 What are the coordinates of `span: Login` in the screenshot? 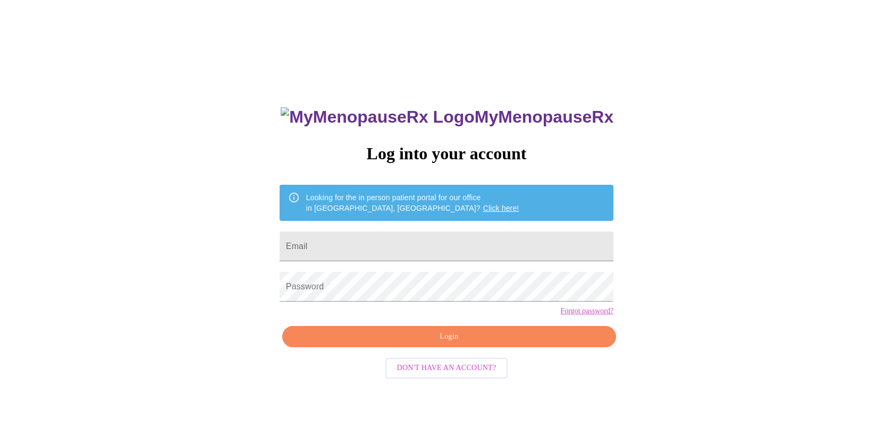 It's located at (449, 337).